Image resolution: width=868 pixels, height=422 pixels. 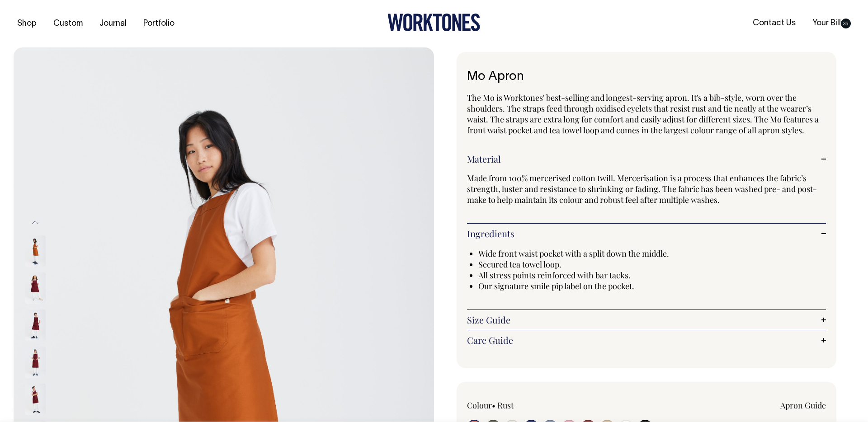 I want to click on a: Shop, so click(x=27, y=24).